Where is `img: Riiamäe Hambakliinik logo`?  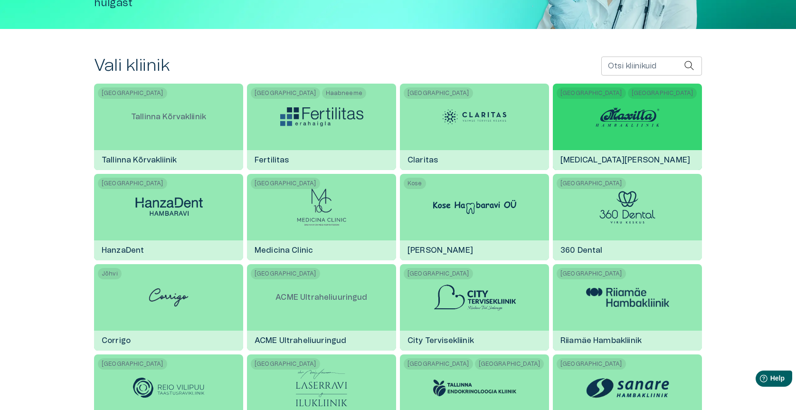 img: Riiamäe Hambakliinik logo is located at coordinates (627, 297).